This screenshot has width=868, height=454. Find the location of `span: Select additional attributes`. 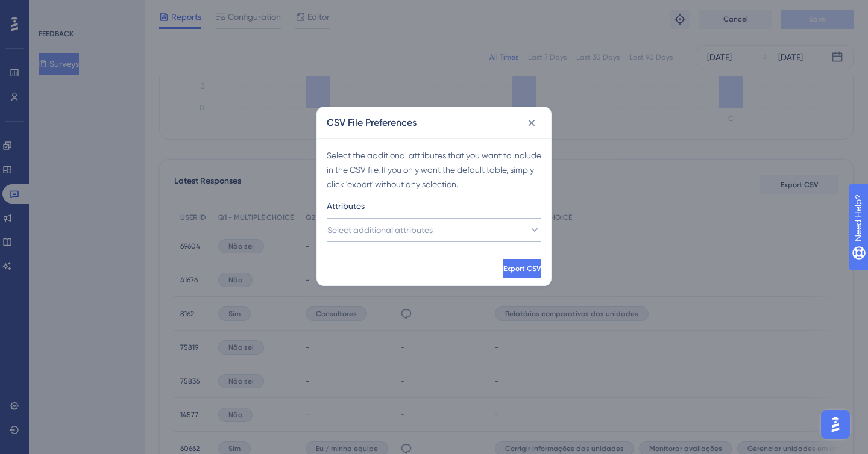

span: Select additional attributes is located at coordinates (380, 230).